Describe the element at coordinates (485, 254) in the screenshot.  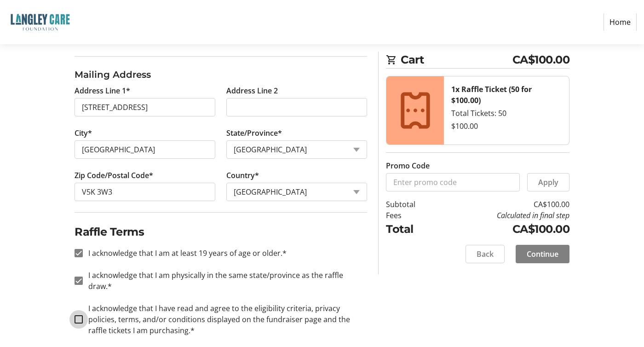
I see `span: Back` at that location.